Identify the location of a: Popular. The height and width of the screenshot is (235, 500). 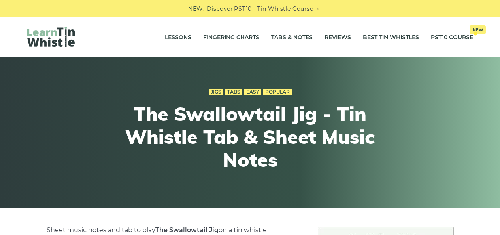
(278, 92).